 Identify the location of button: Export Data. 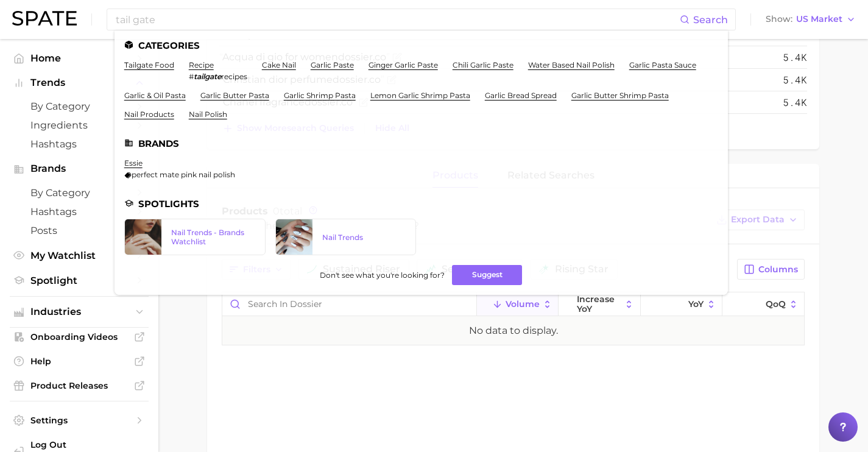
(757, 220).